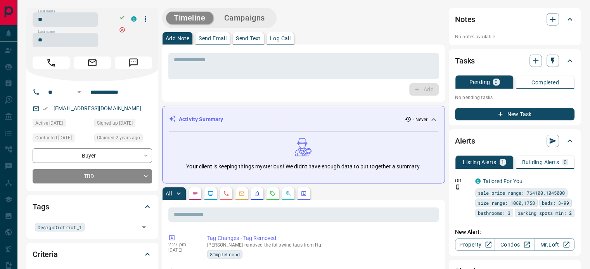 The width and height of the screenshot is (590, 269). I want to click on p: Send Text, so click(248, 38).